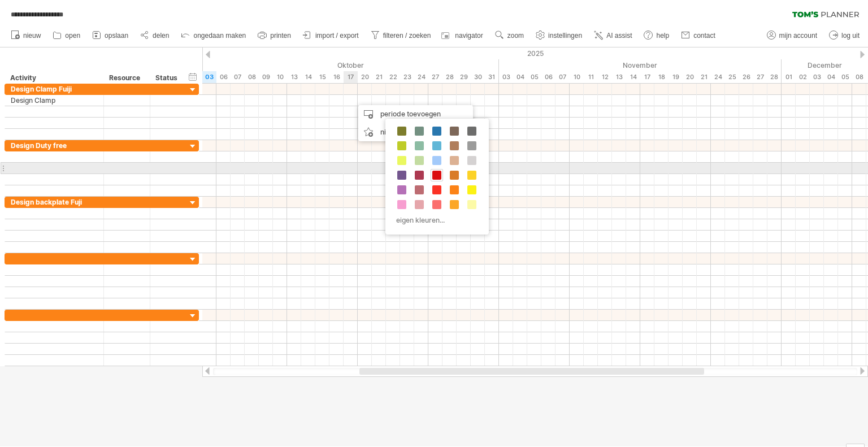  What do you see at coordinates (519, 77) in the screenshot?
I see `div: dinsdag, 4 November 2025` at bounding box center [519, 77].